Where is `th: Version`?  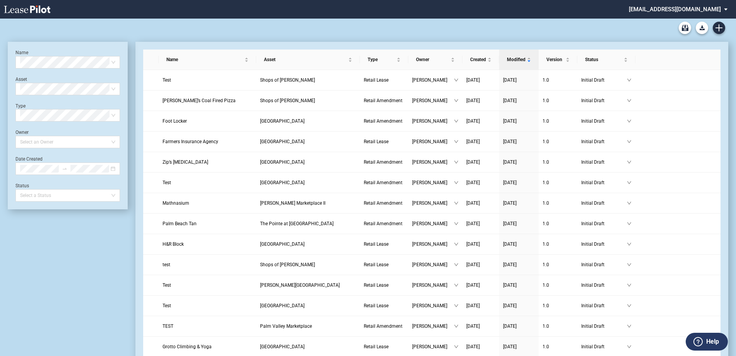 th: Version is located at coordinates (558, 60).